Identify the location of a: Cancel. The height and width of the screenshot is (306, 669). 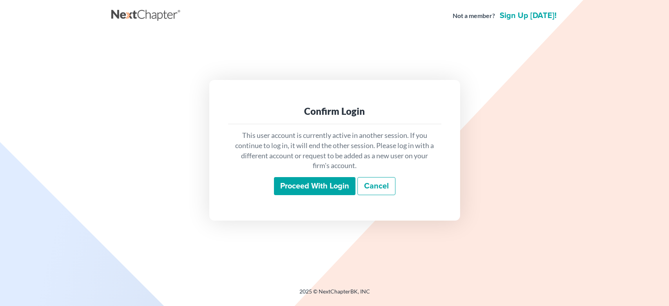
(376, 186).